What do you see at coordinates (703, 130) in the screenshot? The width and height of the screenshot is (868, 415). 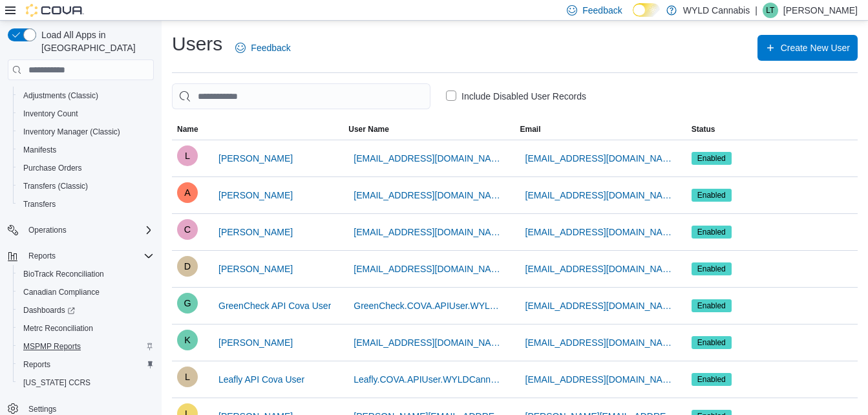 I see `span: Status` at bounding box center [703, 130].